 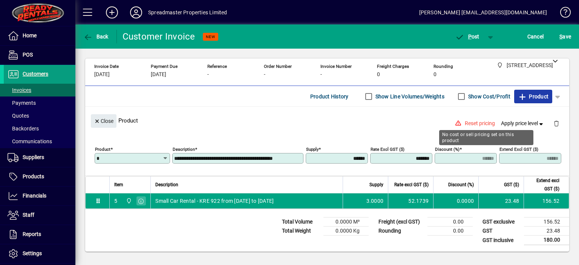 I want to click on a: Payments, so click(x=40, y=103).